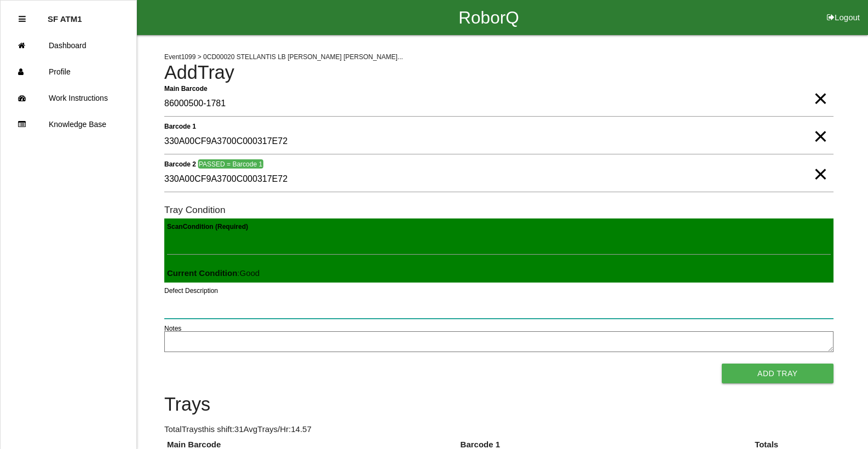 This screenshot has height=449, width=868. What do you see at coordinates (173, 329) in the screenshot?
I see `label: Notes` at bounding box center [173, 329].